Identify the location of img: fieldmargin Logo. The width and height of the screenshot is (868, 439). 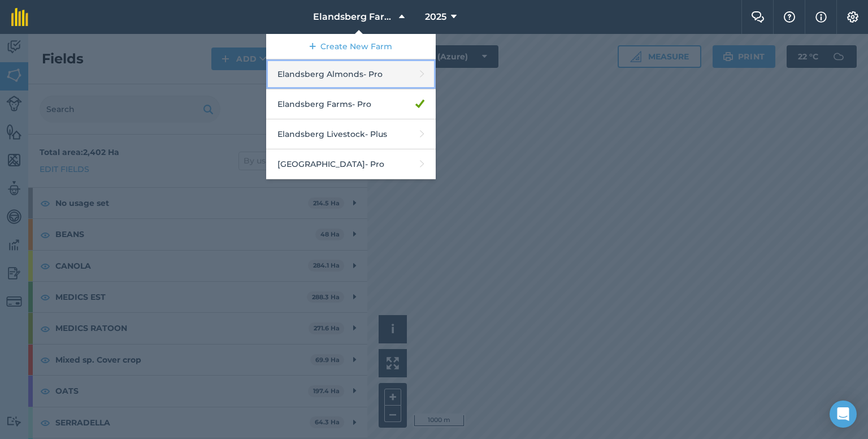
(20, 17).